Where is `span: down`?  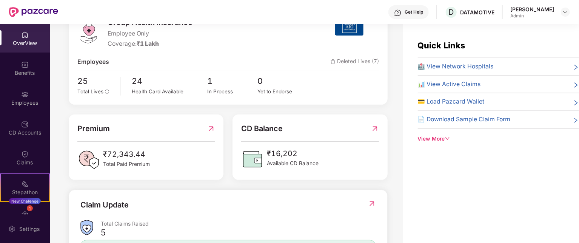
span: down is located at coordinates (448, 139).